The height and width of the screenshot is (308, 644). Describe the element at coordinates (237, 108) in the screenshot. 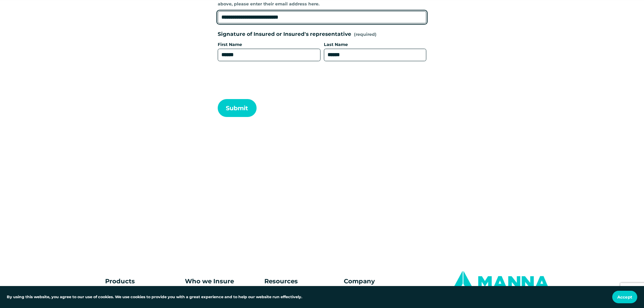

I see `button: SubmitSubmit` at that location.